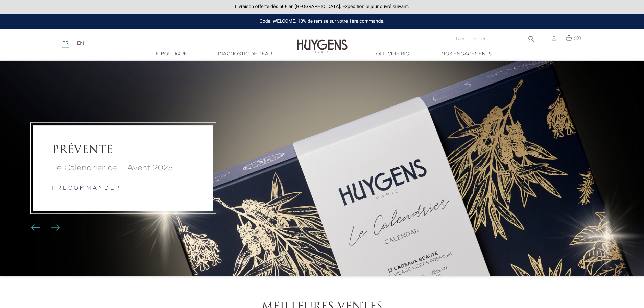 The image size is (644, 308). I want to click on a: EN, so click(80, 43).